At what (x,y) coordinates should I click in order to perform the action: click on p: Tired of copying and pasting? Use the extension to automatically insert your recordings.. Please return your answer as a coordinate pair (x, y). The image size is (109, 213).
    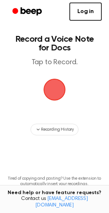
    Looking at the image, I should click on (54, 181).